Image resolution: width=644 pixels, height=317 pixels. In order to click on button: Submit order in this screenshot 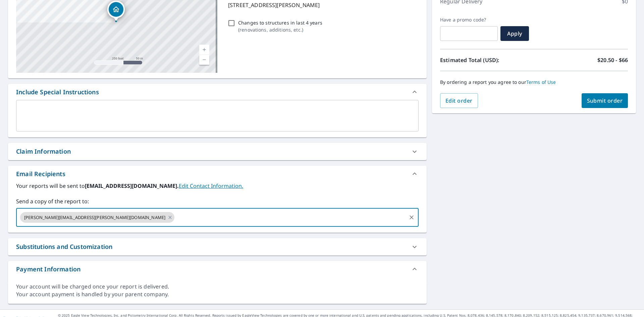, I will do `click(604, 100)`.